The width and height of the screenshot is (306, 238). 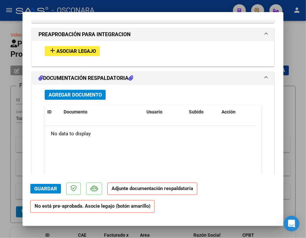 I want to click on mat-icon: add, so click(x=53, y=51).